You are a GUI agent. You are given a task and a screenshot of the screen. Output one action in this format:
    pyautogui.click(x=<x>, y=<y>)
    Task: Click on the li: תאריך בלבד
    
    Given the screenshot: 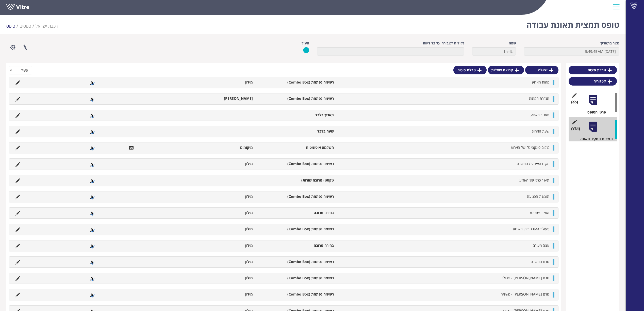 What is the action you would take?
    pyautogui.click(x=296, y=115)
    